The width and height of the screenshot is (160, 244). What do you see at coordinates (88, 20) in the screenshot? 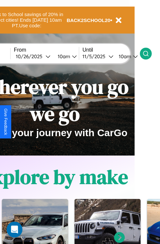
I see `b: BACK2SCHOOL20` at bounding box center [88, 20].